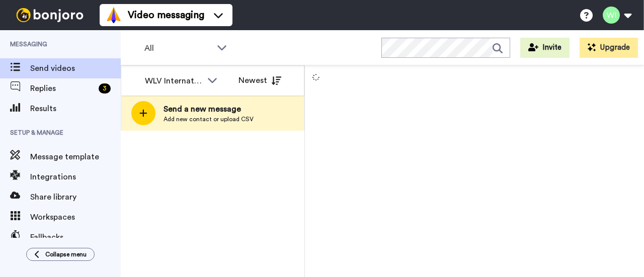 This screenshot has width=644, height=277. What do you see at coordinates (75, 177) in the screenshot?
I see `span: Integrations` at bounding box center [75, 177].